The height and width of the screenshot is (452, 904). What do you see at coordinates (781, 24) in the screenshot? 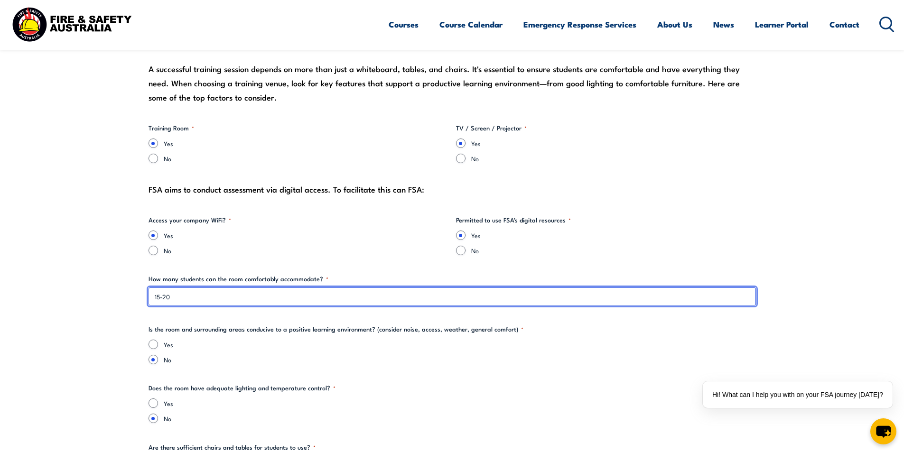
I see `a: Learner Portal` at bounding box center [781, 24].